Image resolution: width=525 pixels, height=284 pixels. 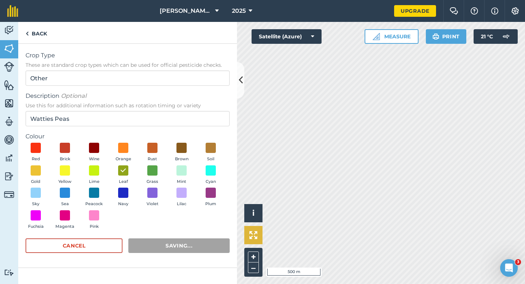 I want to click on button: Measure, so click(x=392, y=36).